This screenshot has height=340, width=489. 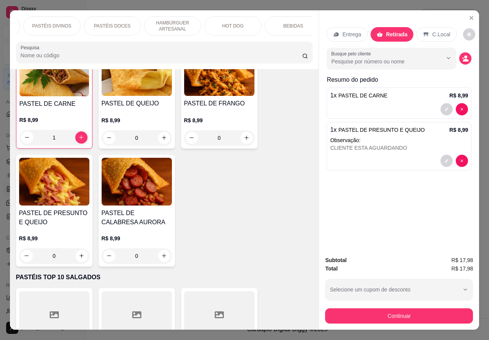 I want to click on h4: PASTEL DE CALABRESA AURORA, so click(x=137, y=218).